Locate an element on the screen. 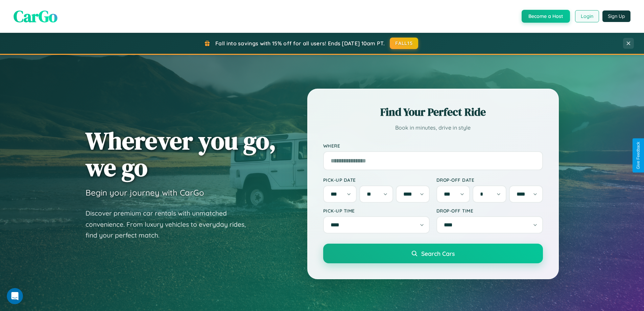 The width and height of the screenshot is (644, 311). button: Become a Host is located at coordinates (545, 16).